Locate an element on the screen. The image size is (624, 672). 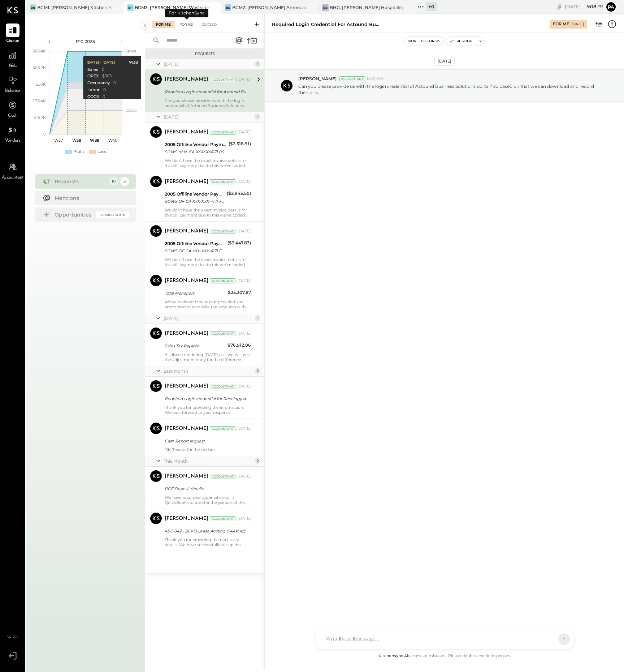
div: $363 is located at coordinates (107, 76).